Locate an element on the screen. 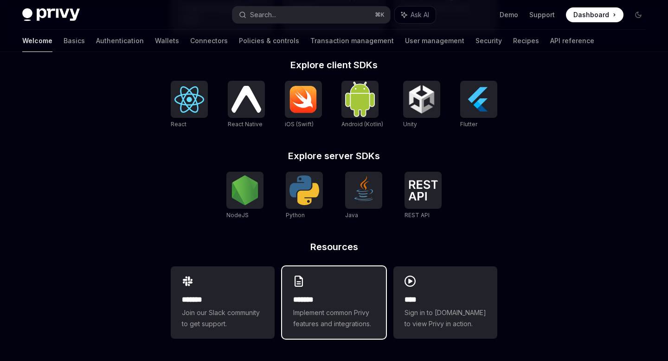  button: Ask AI is located at coordinates (415, 15).